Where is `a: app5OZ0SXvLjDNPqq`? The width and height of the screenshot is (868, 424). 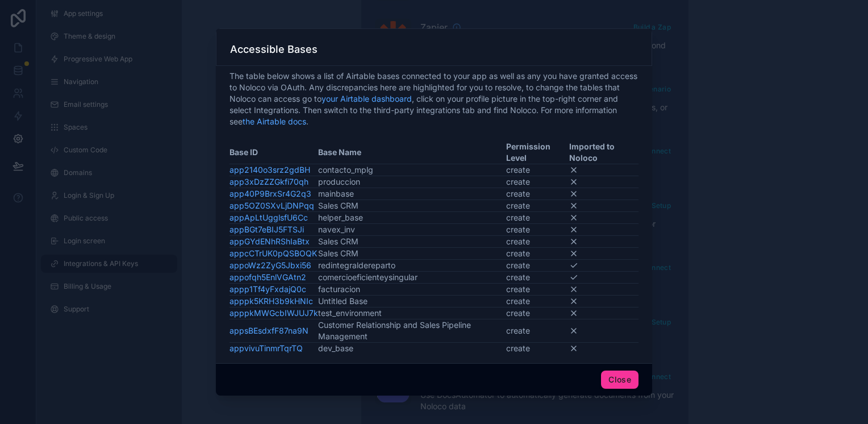
a: app5OZ0SXvLjDNPqq is located at coordinates (272, 205).